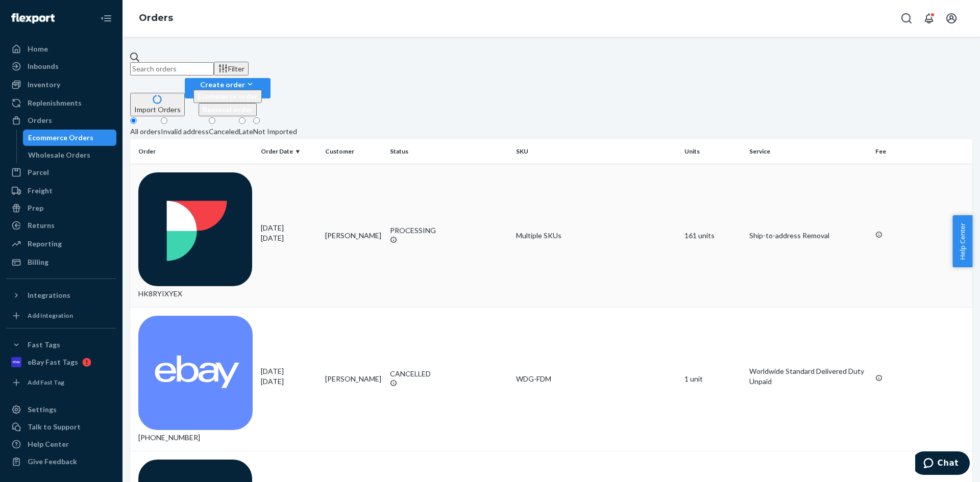  I want to click on th: Order, so click(194, 151).